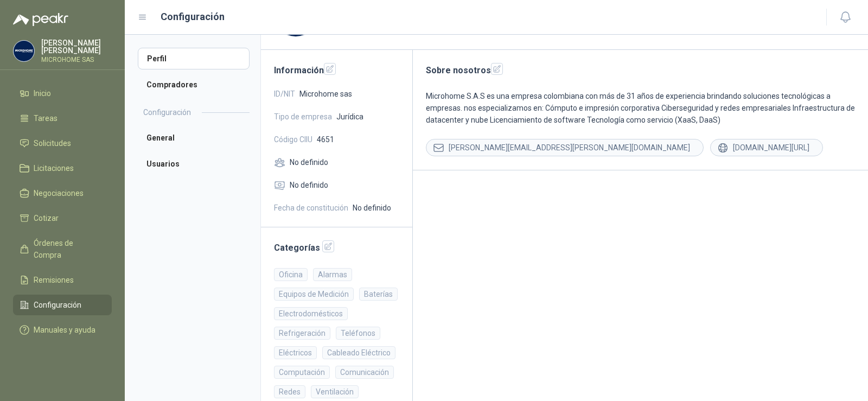  What do you see at coordinates (62, 249) in the screenshot?
I see `a: Órdenes de Compra` at bounding box center [62, 249].